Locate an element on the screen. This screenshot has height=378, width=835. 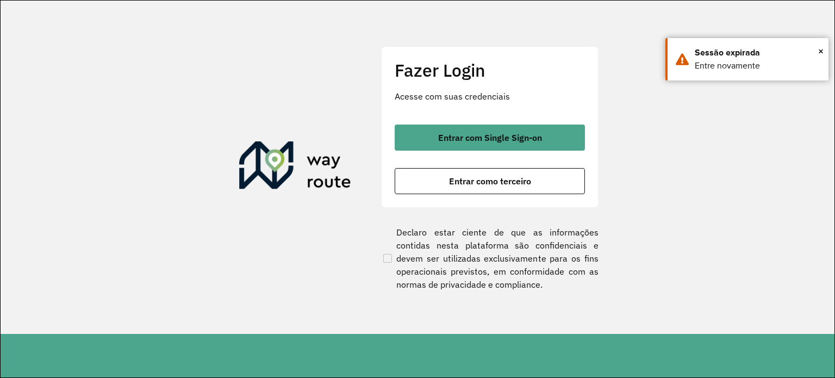
button: Close is located at coordinates (821, 51).